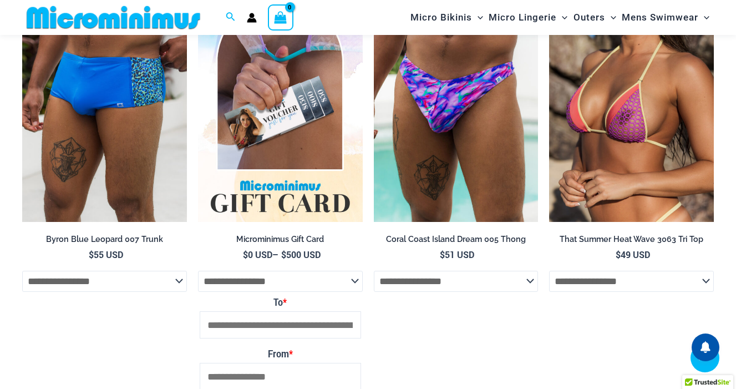  Describe the element at coordinates (631, 241) in the screenshot. I see `a: That Summer Heat Wave 3063 Tri Top` at that location.